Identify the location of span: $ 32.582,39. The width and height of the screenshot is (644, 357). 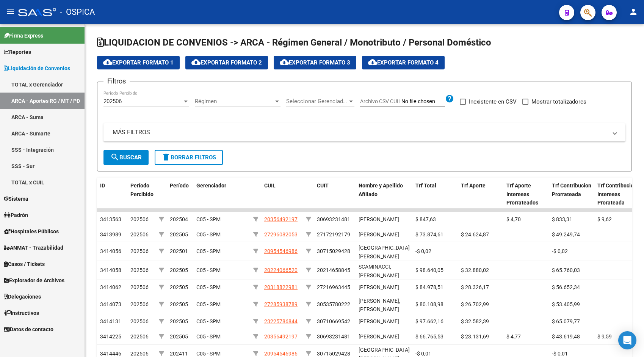
(475, 322).